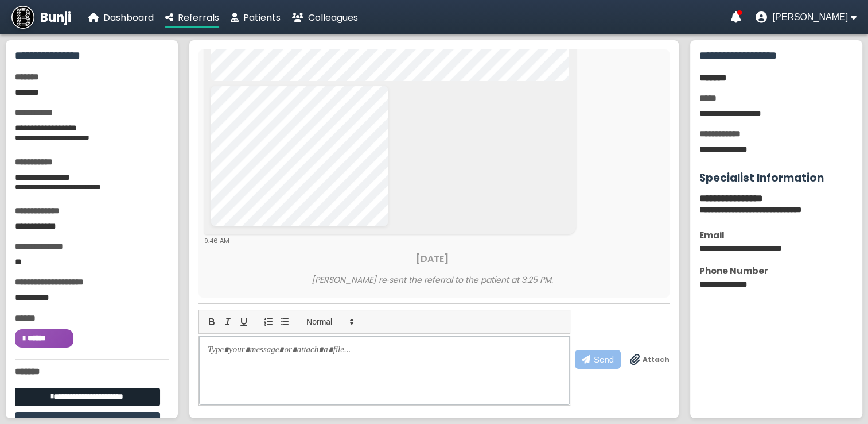  What do you see at coordinates (192, 17) in the screenshot?
I see `a: Referrals` at bounding box center [192, 17].